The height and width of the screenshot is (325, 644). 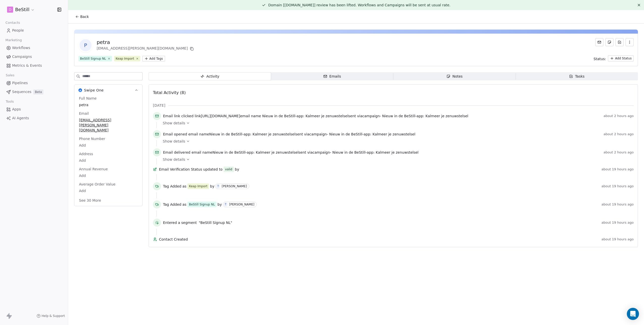 What do you see at coordinates (229, 170) in the screenshot?
I see `div: valid` at bounding box center [229, 170].